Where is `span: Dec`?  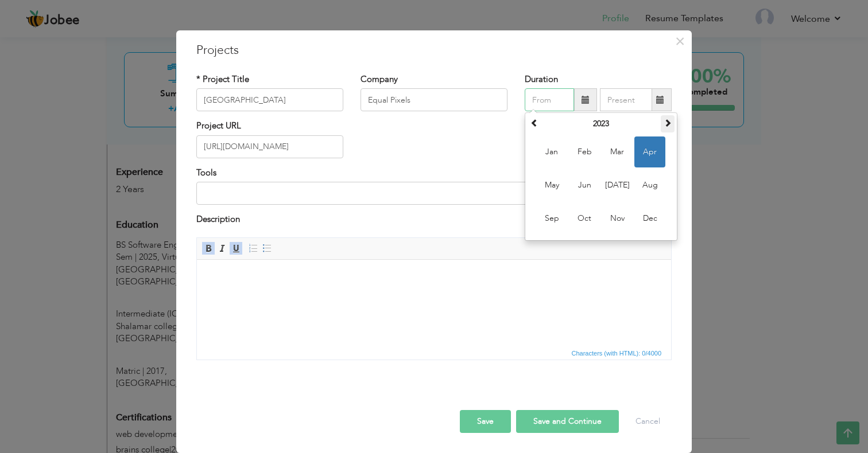 span: Dec is located at coordinates (650, 219).